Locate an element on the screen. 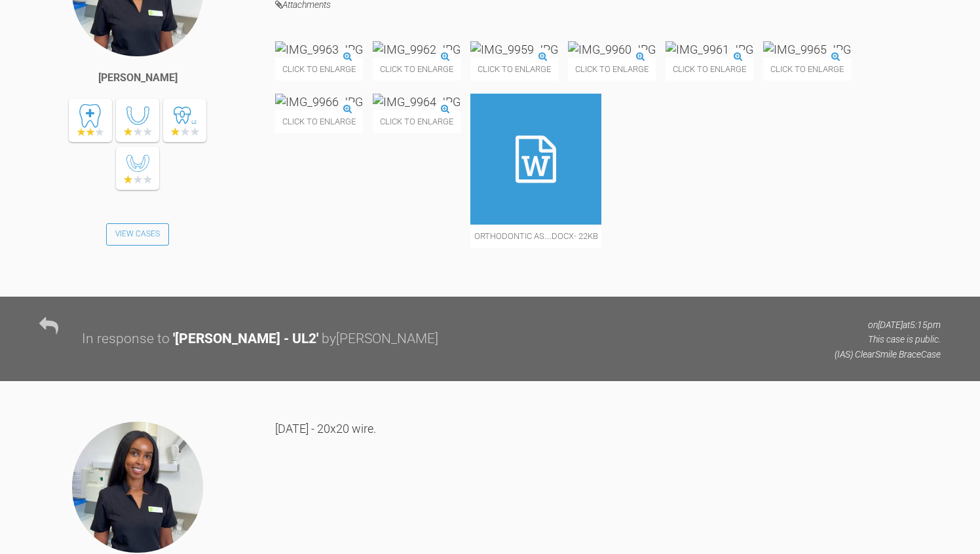 The width and height of the screenshot is (980, 554). img: IMG_9963.JPG is located at coordinates (319, 49).